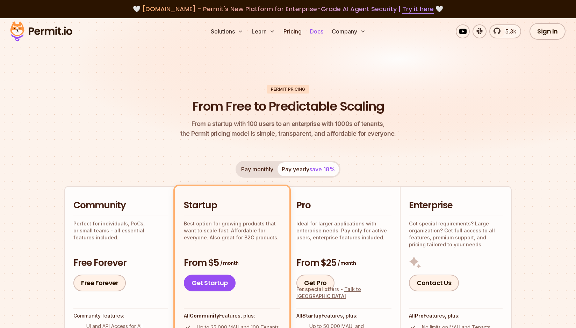  Describe the element at coordinates (121, 206) in the screenshot. I see `h2: Community` at that location.